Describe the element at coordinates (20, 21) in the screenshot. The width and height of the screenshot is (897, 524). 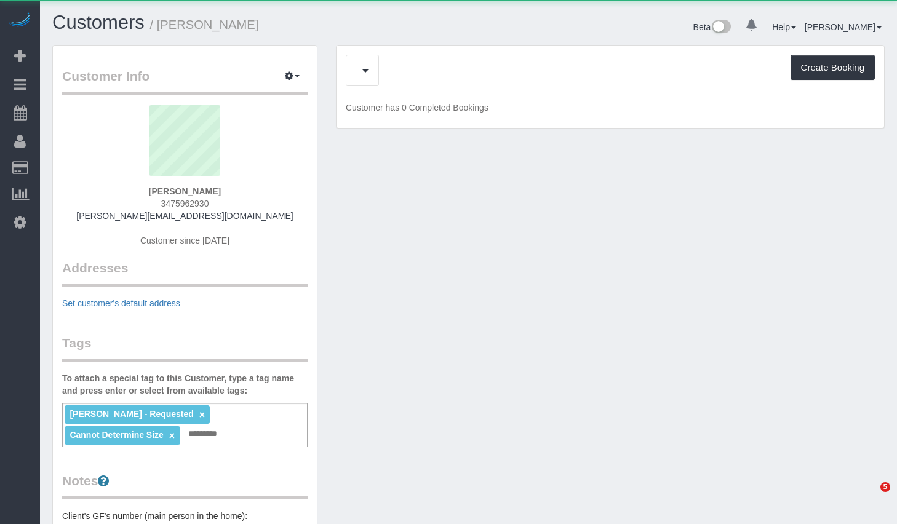
I see `img: Automaid Logo` at that location.